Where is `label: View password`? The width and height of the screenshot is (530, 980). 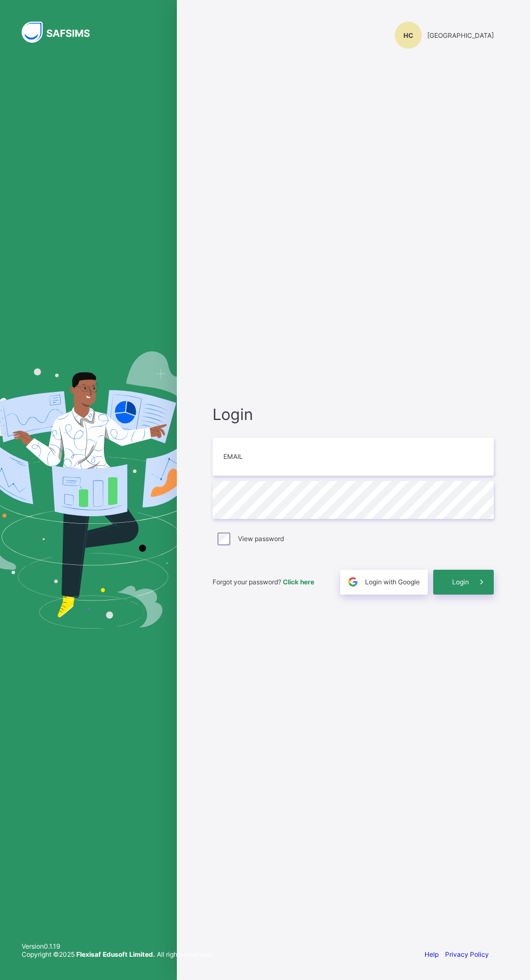
label: View password is located at coordinates (261, 538).